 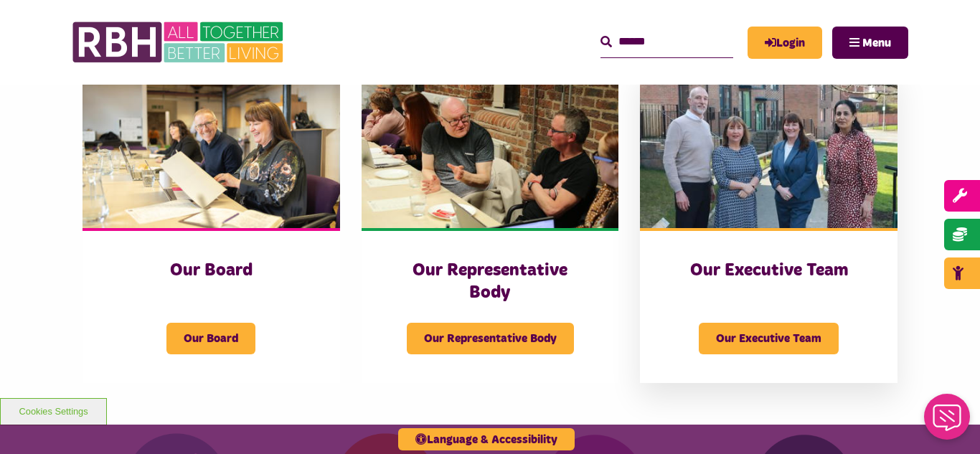 What do you see at coordinates (870, 42) in the screenshot?
I see `button: Navigation` at bounding box center [870, 42].